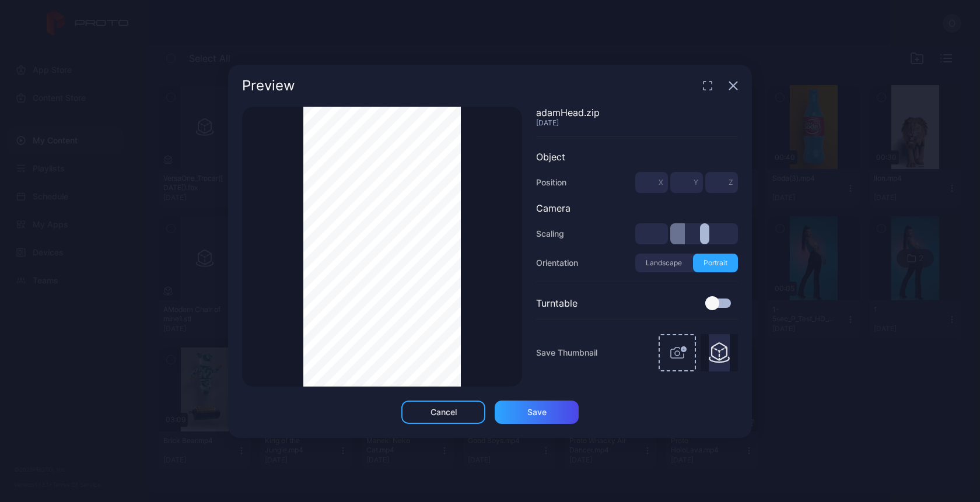  What do you see at coordinates (537, 413) in the screenshot?
I see `button: Save` at bounding box center [537, 413].